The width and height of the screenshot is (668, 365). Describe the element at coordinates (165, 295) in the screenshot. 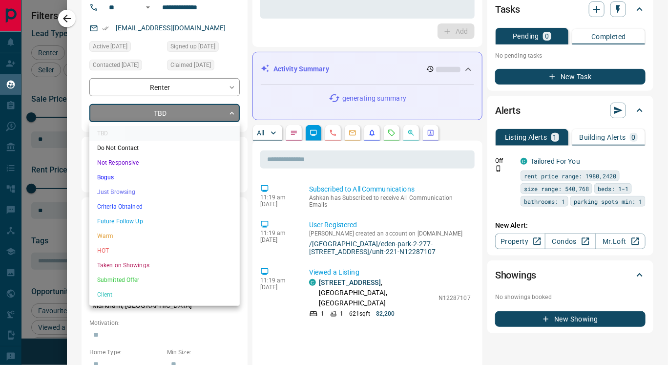

I see `li: Client` at that location.